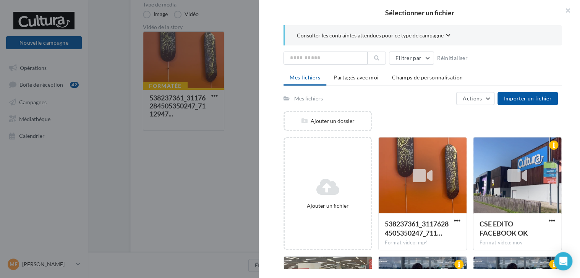 The width and height of the screenshot is (580, 278). I want to click on span: Champs de personnalisation, so click(427, 77).